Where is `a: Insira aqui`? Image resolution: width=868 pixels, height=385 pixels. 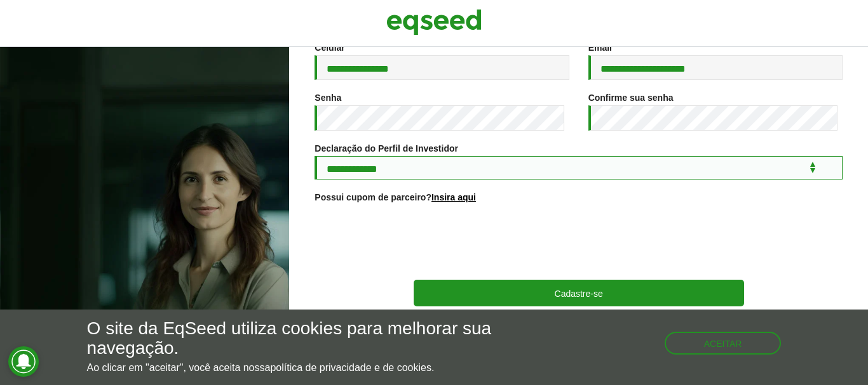 a: Insira aqui is located at coordinates (454, 197).